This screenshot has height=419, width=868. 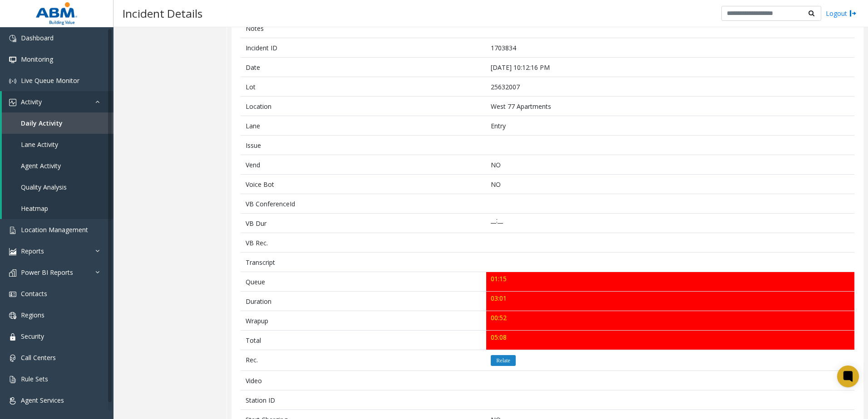 What do you see at coordinates (671, 321) in the screenshot?
I see `td: 00:52` at bounding box center [671, 321].